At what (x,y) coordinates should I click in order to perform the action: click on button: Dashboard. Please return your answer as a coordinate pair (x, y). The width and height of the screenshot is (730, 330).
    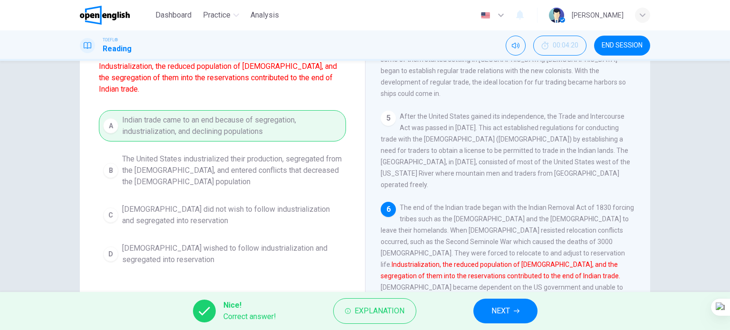
    Looking at the image, I should click on (174, 15).